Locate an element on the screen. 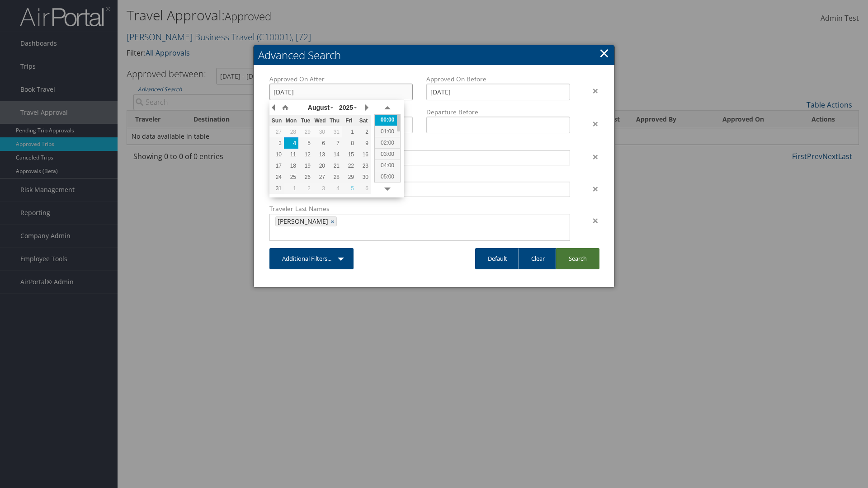 This screenshot has width=868, height=488. div: 13 is located at coordinates (320, 155).